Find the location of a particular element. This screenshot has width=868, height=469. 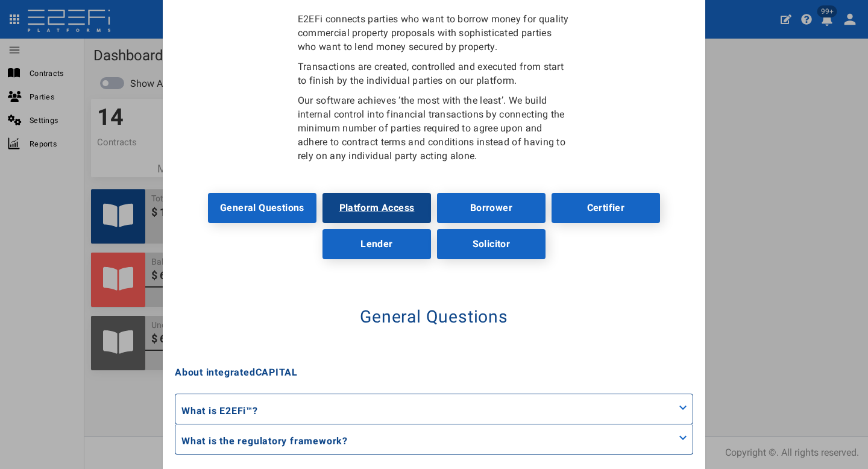

a: Platform Access is located at coordinates (376, 207).